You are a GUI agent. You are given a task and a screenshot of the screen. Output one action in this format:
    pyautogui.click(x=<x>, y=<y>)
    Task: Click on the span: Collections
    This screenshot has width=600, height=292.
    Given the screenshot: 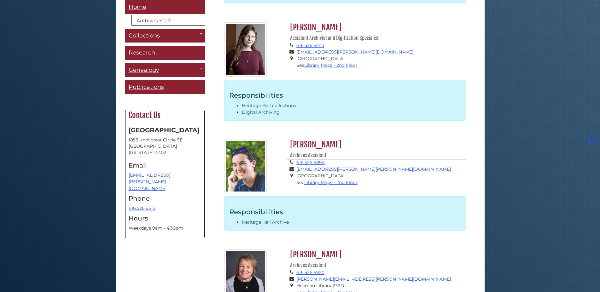 What is the action you would take?
    pyautogui.click(x=144, y=36)
    